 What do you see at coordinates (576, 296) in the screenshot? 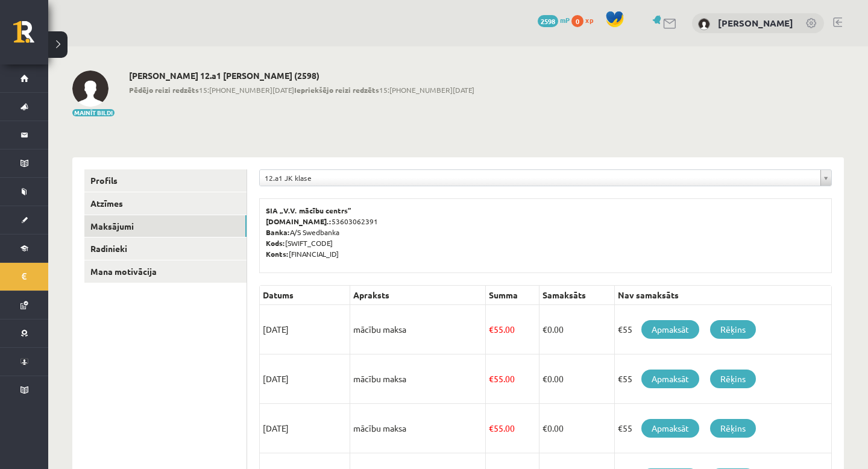
I see `th: Samaksāts` at bounding box center [576, 296].